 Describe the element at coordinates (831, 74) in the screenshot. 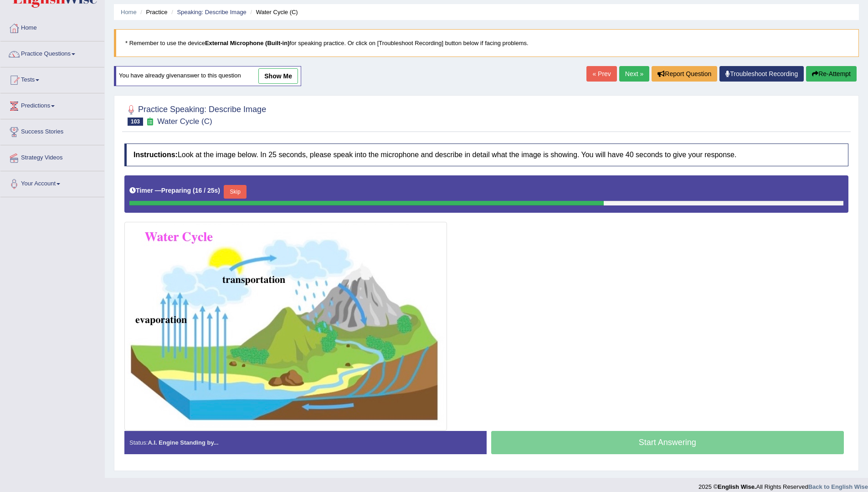

I see `button: Re-Attempt` at that location.